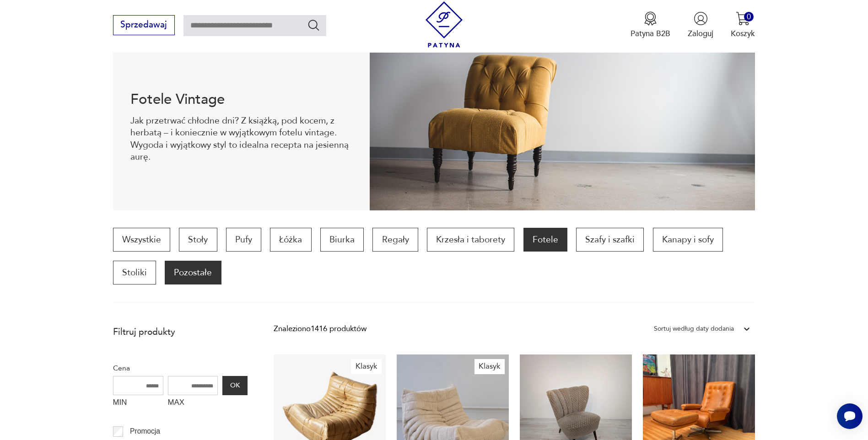  What do you see at coordinates (320, 328) in the screenshot?
I see `div: Znaleziono 1416 produktów` at bounding box center [320, 328].